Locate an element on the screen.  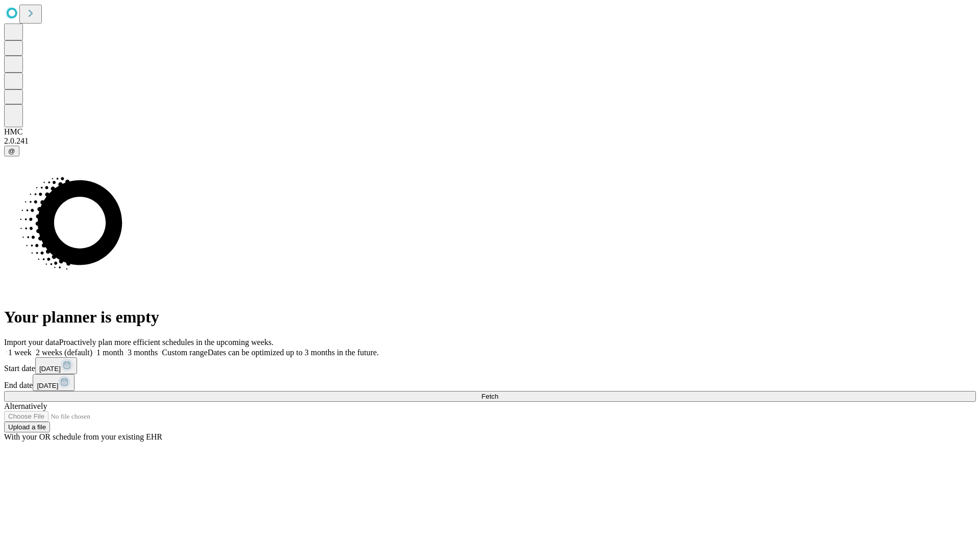
span: Custom range is located at coordinates (185, 352).